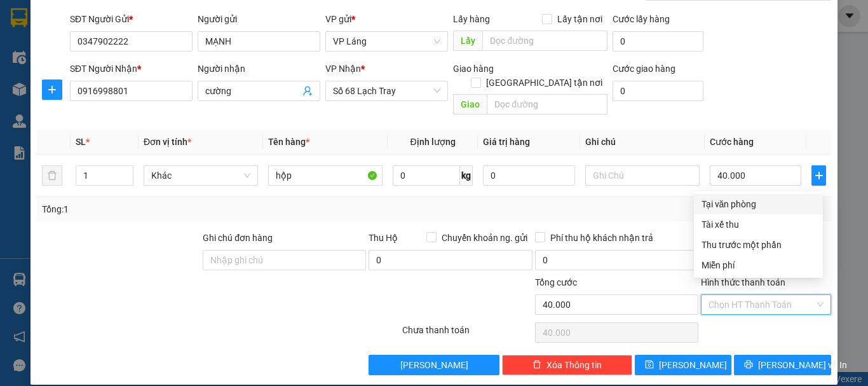 The height and width of the screenshot is (386, 868). Describe the element at coordinates (471, 19) in the screenshot. I see `span: Lấy hàng` at that location.